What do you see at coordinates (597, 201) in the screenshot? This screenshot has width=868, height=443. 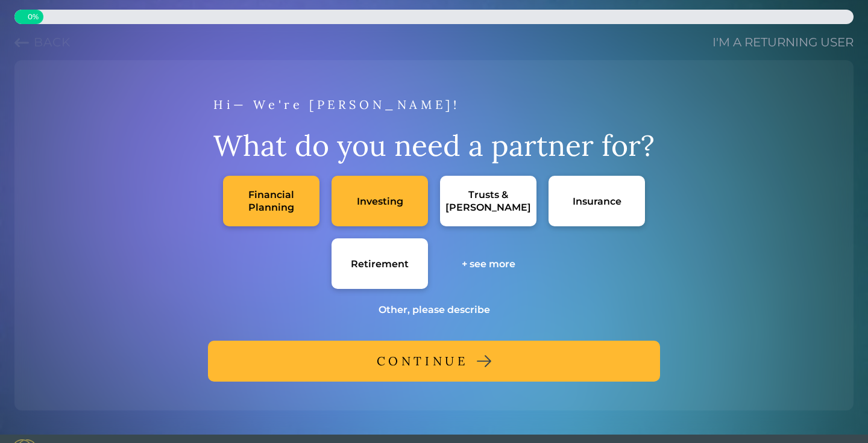 I see `div: Insurance` at bounding box center [597, 201].